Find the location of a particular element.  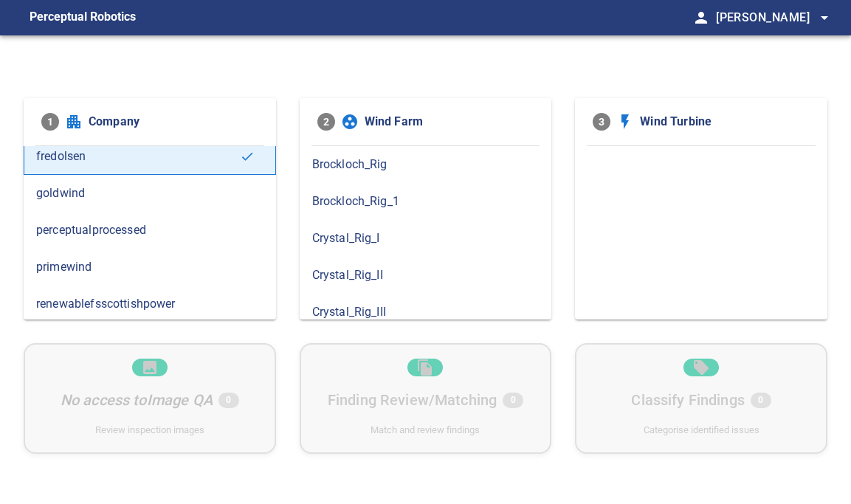

div: perceptualprocessed is located at coordinates (150, 230).